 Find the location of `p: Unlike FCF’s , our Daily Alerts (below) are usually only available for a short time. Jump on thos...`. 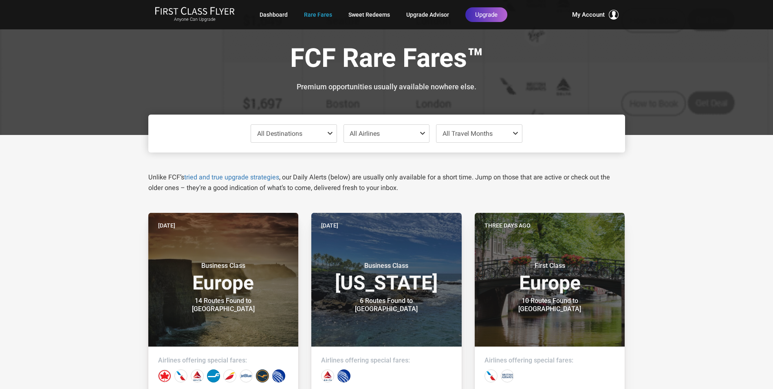

p: Unlike FCF’s , our Daily Alerts (below) are usually only available for a short time. Jump on thos... is located at coordinates (387, 183).